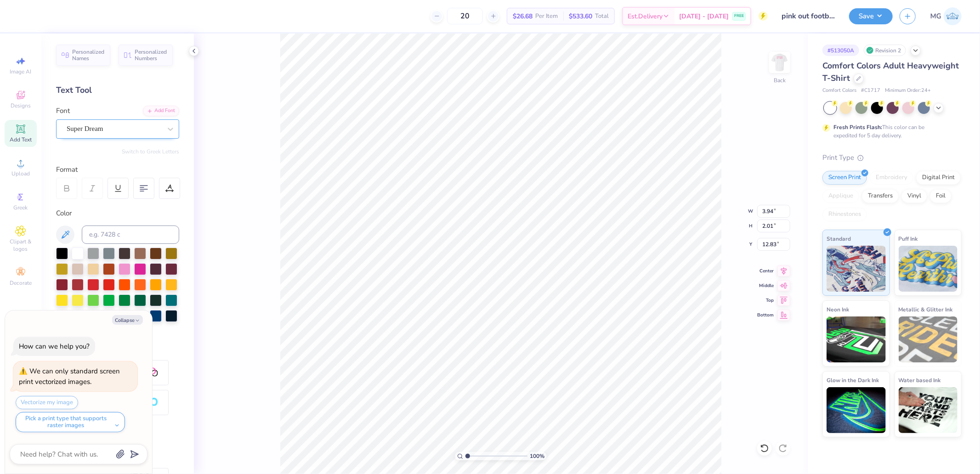 This screenshot has height=474, width=980. Describe the element at coordinates (855, 268) in the screenshot. I see `img: Standard` at that location.